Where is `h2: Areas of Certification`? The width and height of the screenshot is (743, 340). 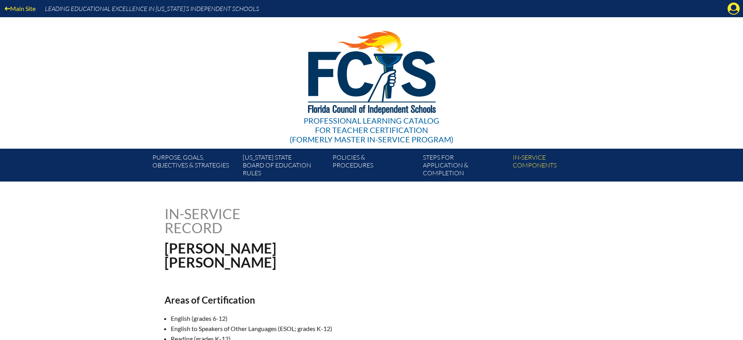 h2: Areas of Certification is located at coordinates (302, 300).